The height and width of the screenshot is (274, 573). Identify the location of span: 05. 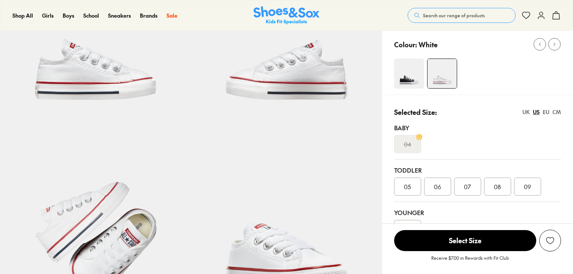
(407, 186).